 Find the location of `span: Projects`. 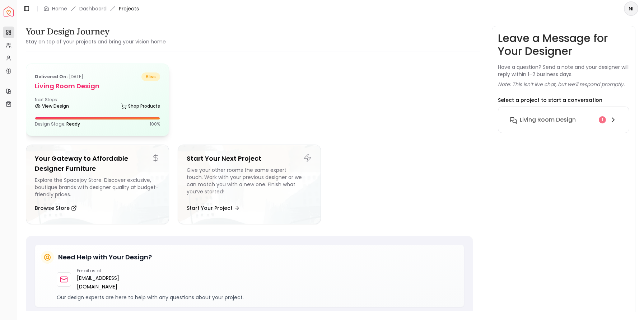

span: Projects is located at coordinates (129, 9).